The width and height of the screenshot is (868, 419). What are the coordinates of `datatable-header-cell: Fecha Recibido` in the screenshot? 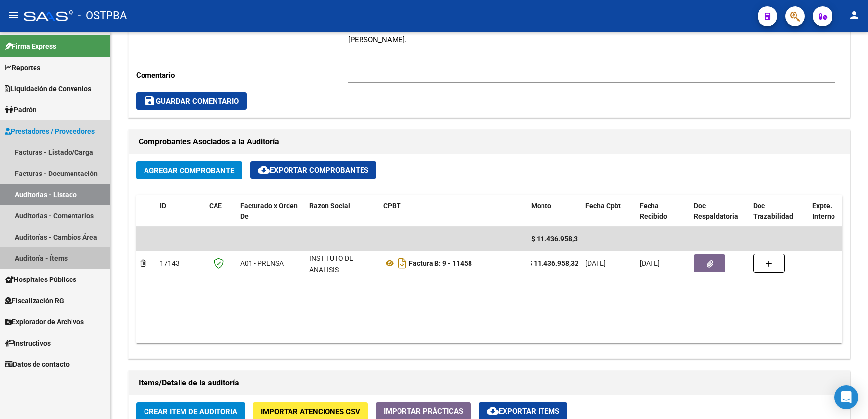 It's located at (663, 212).